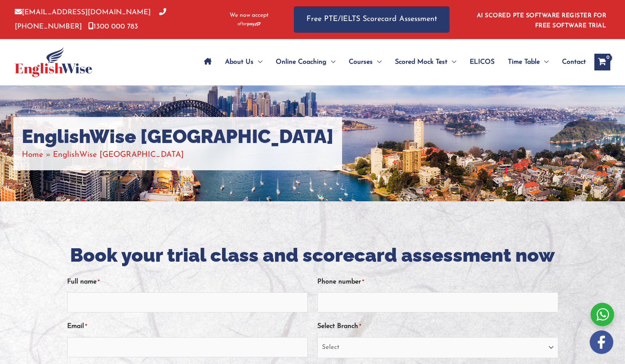  I want to click on a: Time TableMenu Toggle, so click(528, 62).